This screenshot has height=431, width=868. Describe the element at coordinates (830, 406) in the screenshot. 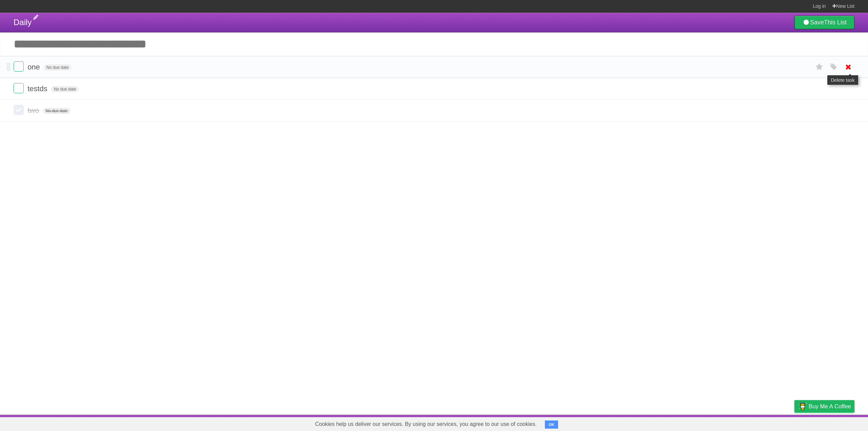

I see `span: Buy me a coffee` at that location.